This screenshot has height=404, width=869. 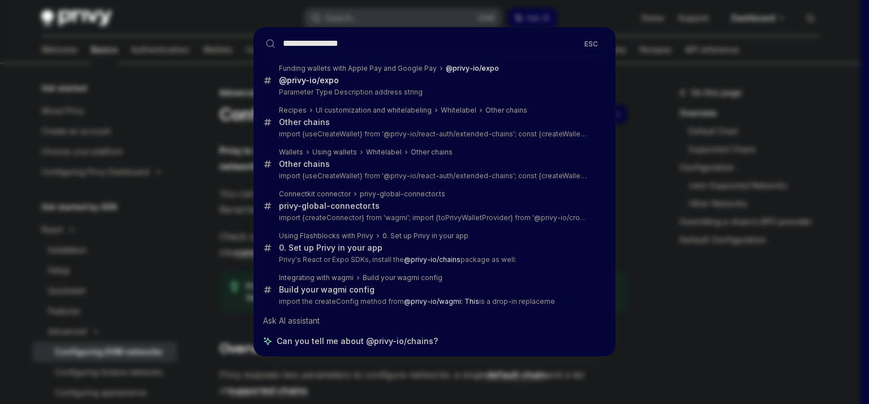 I want to click on p: Parameter Type Description address string, so click(x=433, y=92).